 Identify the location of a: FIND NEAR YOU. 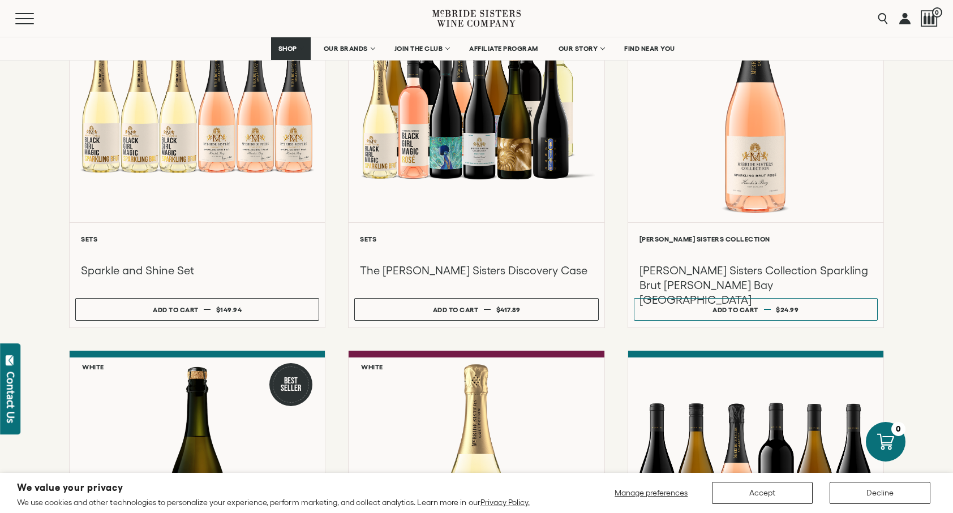
(649, 49).